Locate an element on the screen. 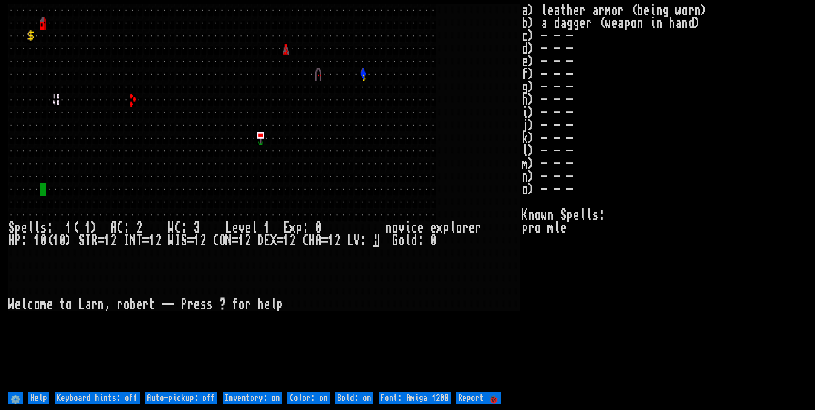 The image size is (815, 410). div: i is located at coordinates (407, 228).